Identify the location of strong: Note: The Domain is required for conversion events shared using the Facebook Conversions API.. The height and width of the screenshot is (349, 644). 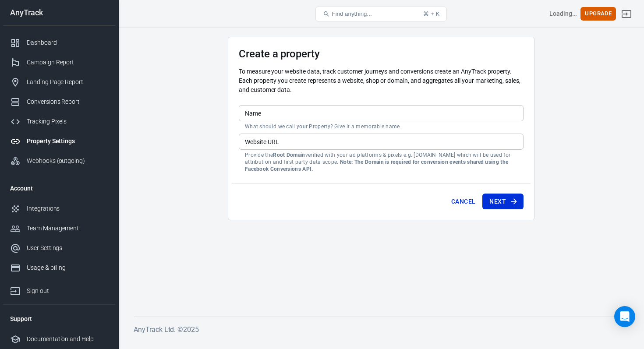
(377, 166).